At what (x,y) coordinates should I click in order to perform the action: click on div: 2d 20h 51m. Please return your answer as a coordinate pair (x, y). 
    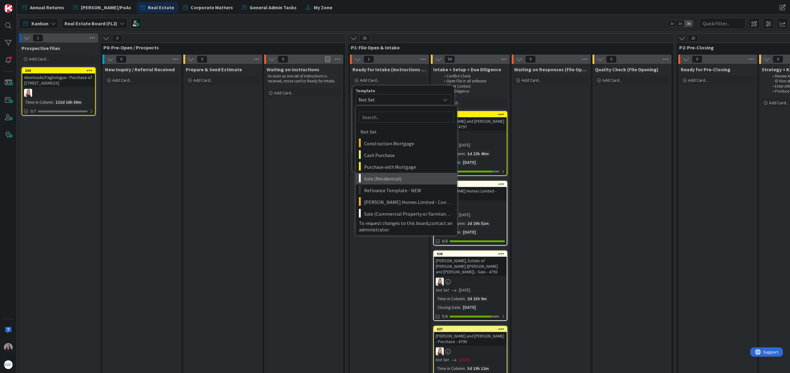
    Looking at the image, I should click on (478, 223).